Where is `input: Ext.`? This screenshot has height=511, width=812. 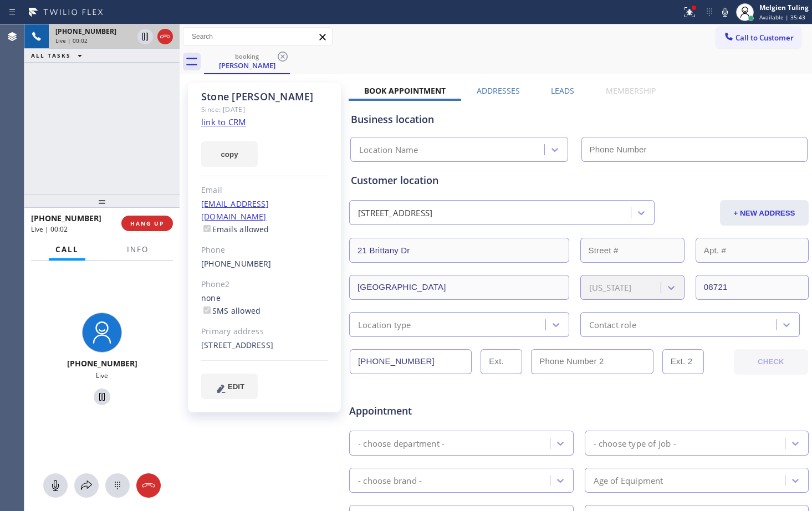
input: Ext. is located at coordinates (501, 362).